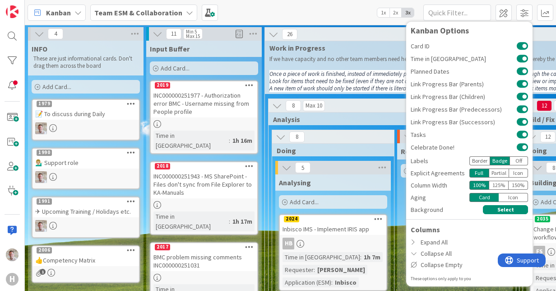 The height and width of the screenshot is (291, 556). I want to click on div: Aging, so click(440, 197).